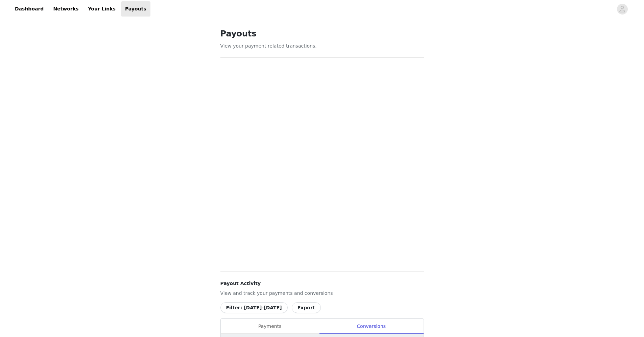 This screenshot has height=337, width=644. I want to click on h4: Payout Activity, so click(322, 284).